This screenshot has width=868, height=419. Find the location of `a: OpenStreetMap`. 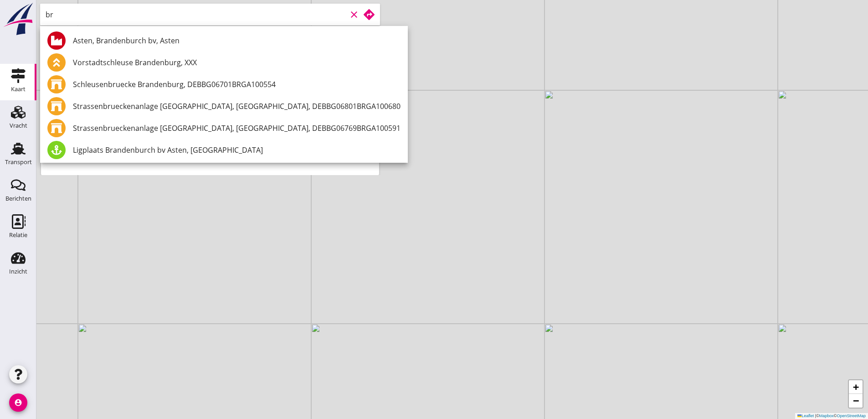

a: OpenStreetMap is located at coordinates (851, 416).